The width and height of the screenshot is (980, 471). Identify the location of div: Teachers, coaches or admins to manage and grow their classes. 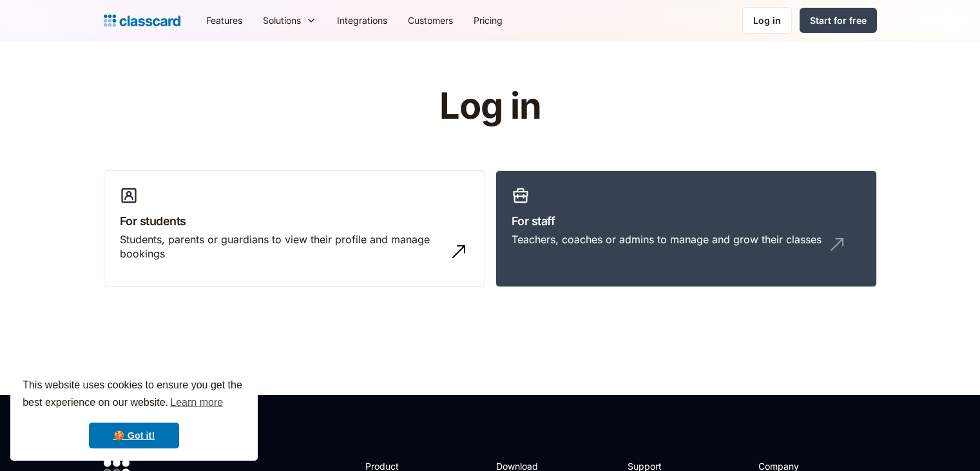
(666, 239).